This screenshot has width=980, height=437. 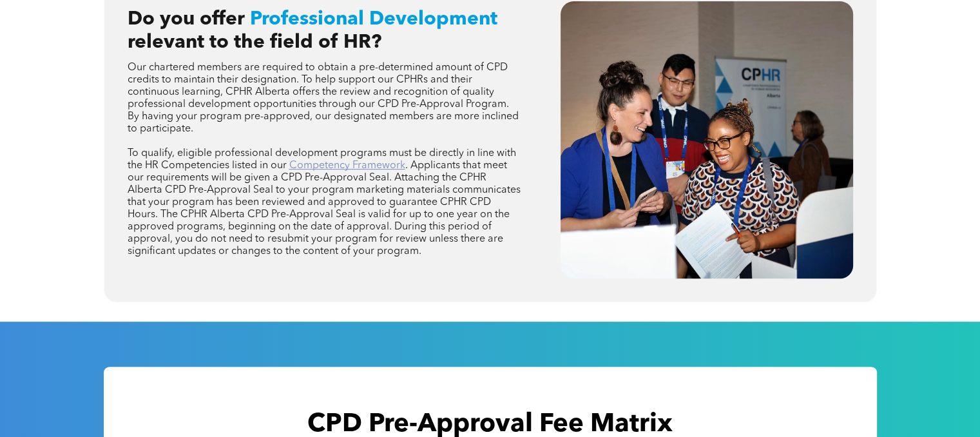 I want to click on a: Competency Framework, so click(x=347, y=166).